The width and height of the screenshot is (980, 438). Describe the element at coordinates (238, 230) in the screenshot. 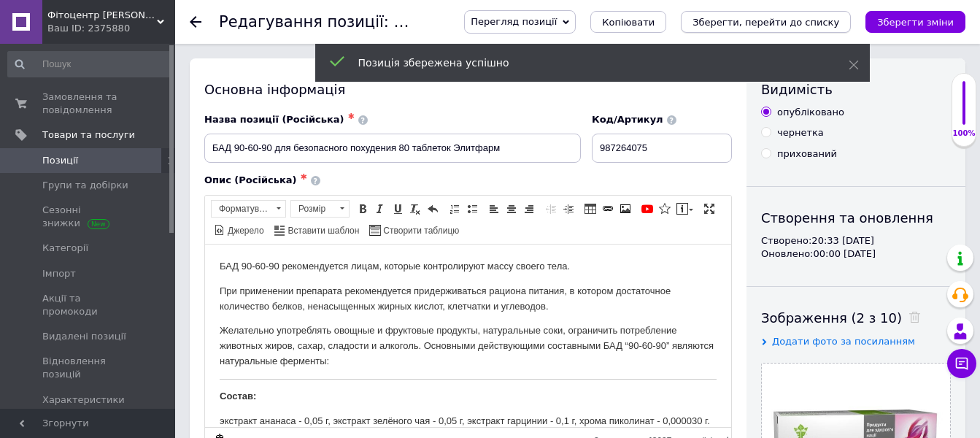

I see `a: Джерело` at that location.